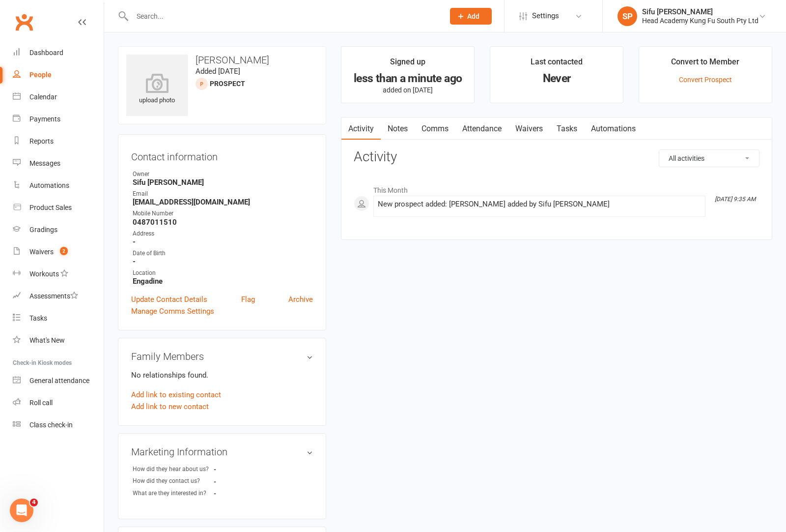  Describe the element at coordinates (58, 425) in the screenshot. I see `a: Class kiosk mode` at that location.